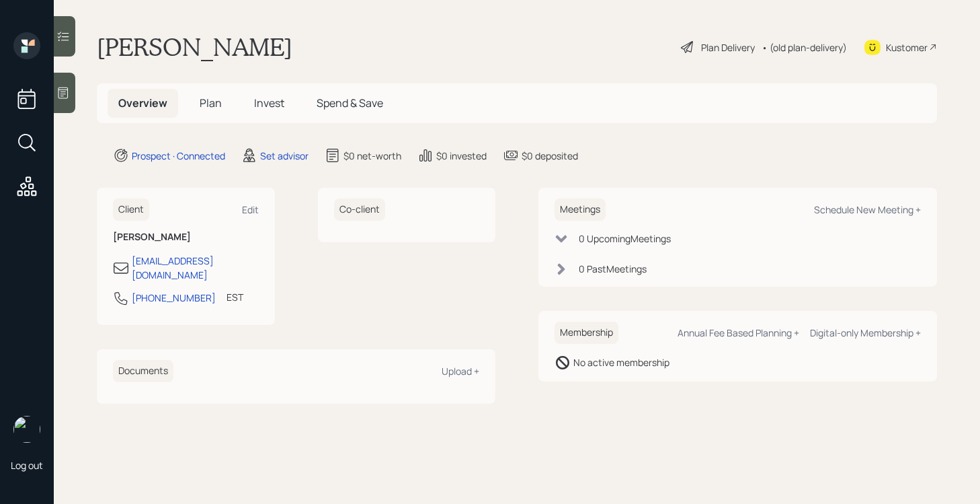 The width and height of the screenshot is (980, 504). I want to click on h6: Membership, so click(586, 332).